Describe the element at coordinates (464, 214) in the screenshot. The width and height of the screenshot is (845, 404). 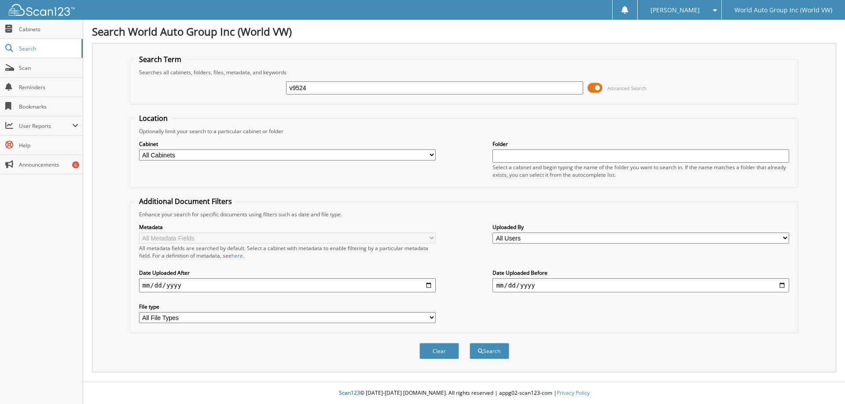
I see `div: Enhance your search for specific documents using filters such as date and file type.` at that location.